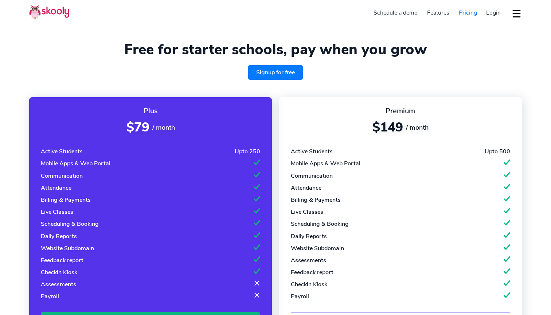 This screenshot has width=551, height=315. What do you see at coordinates (138, 127) in the screenshot?
I see `span: $79` at bounding box center [138, 127].